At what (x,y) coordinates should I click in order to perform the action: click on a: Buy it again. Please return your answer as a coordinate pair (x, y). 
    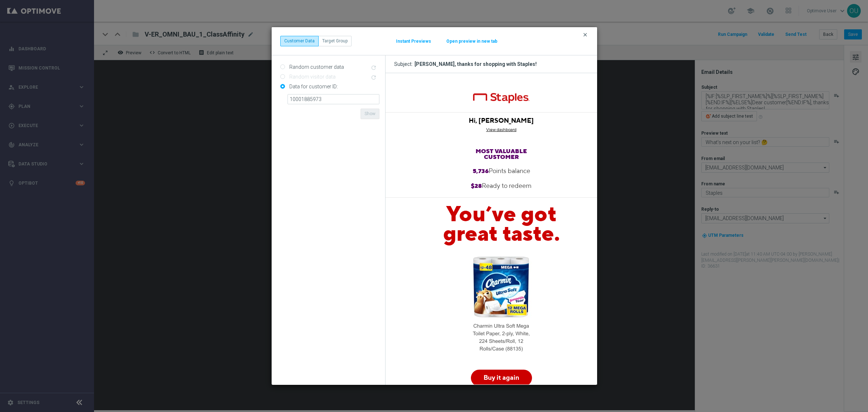
    Looking at the image, I should click on (116, 304).